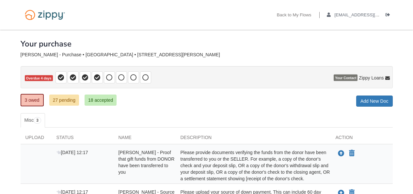 This screenshot has height=194, width=413. Describe the element at coordinates (145, 139) in the screenshot. I see `div: Name` at that location.